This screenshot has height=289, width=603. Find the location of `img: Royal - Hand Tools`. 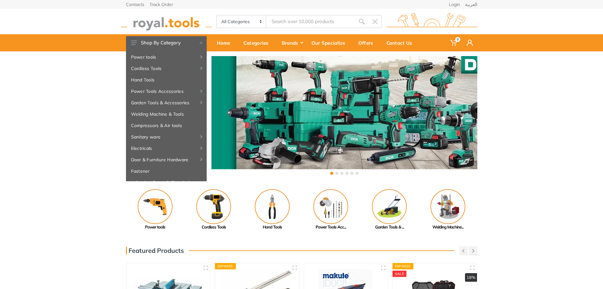

img: Royal - Hand Tools is located at coordinates (272, 207).